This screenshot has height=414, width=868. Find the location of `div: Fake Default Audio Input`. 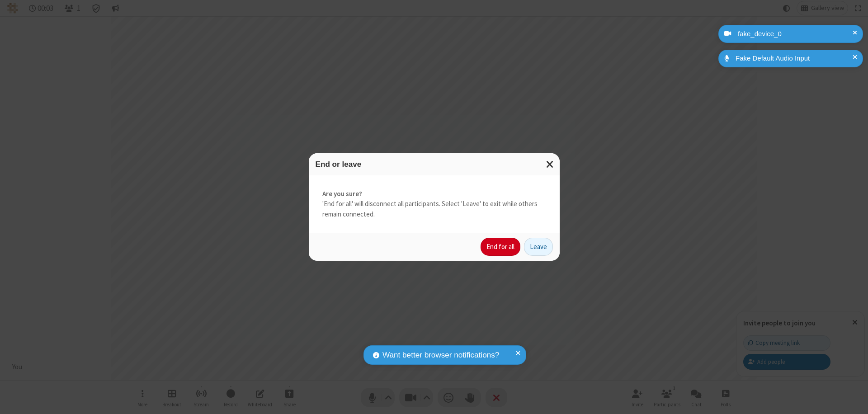

div: Fake Default Audio Input is located at coordinates (795, 58).